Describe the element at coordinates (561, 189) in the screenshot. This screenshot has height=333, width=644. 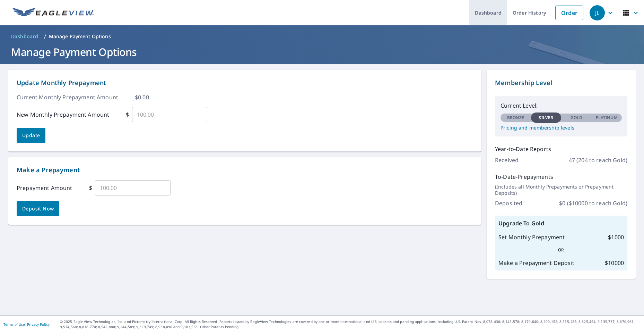
I see `p: (Includes all Monthly Prepayments or Prepayment Deposits)` at that location.